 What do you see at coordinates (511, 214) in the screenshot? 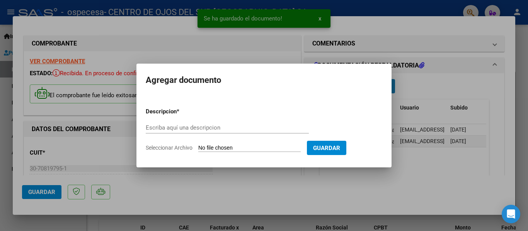
I see `div: Open Intercom Messenger` at bounding box center [511, 214].